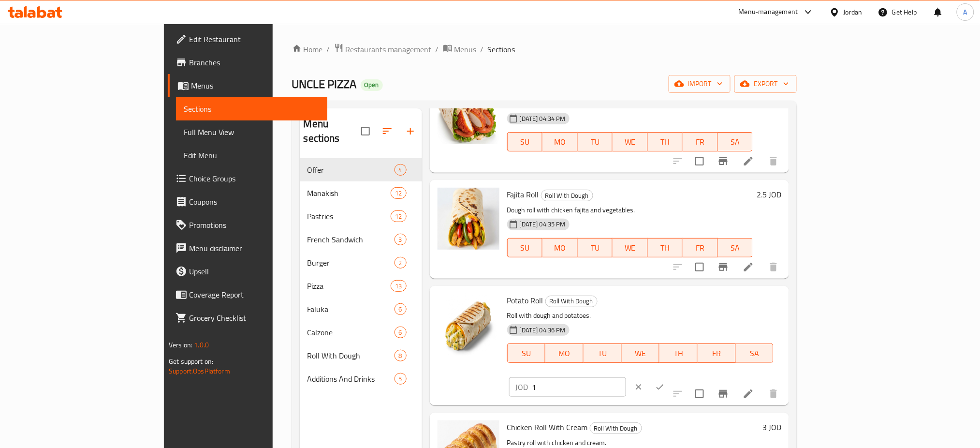 The height and width of the screenshot is (448, 980). I want to click on span: Sort sections, so click(388, 131).